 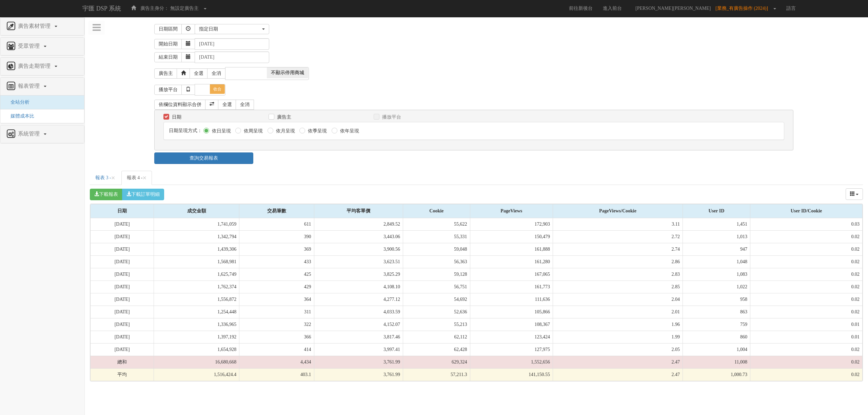 I want to click on td: 2.83, so click(x=618, y=274).